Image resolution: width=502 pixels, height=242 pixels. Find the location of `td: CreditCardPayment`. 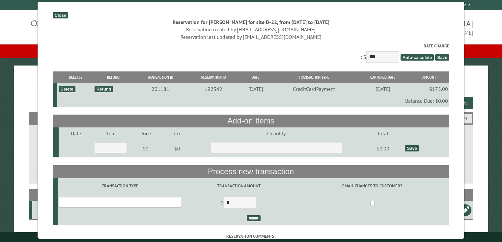

td: CreditCardPayment is located at coordinates (314, 89).